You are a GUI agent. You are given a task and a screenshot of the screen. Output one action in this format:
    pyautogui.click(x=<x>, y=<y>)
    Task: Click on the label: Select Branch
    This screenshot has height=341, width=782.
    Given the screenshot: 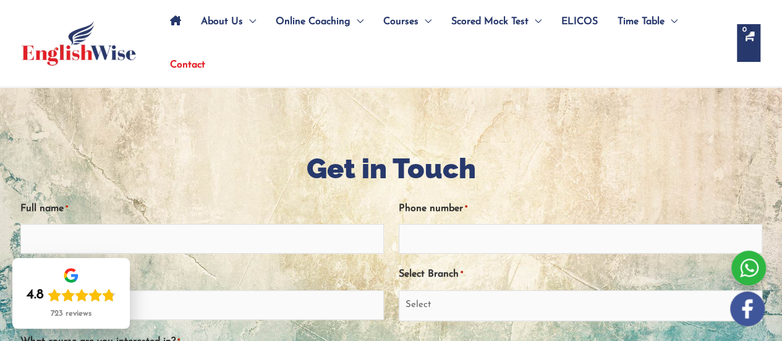 What is the action you would take?
    pyautogui.click(x=431, y=274)
    